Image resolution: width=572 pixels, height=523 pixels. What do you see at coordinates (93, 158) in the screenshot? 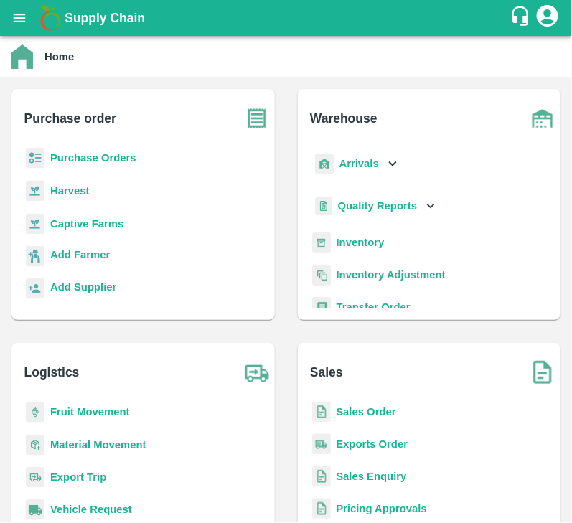
I see `b: Purchase Orders` at bounding box center [93, 158].